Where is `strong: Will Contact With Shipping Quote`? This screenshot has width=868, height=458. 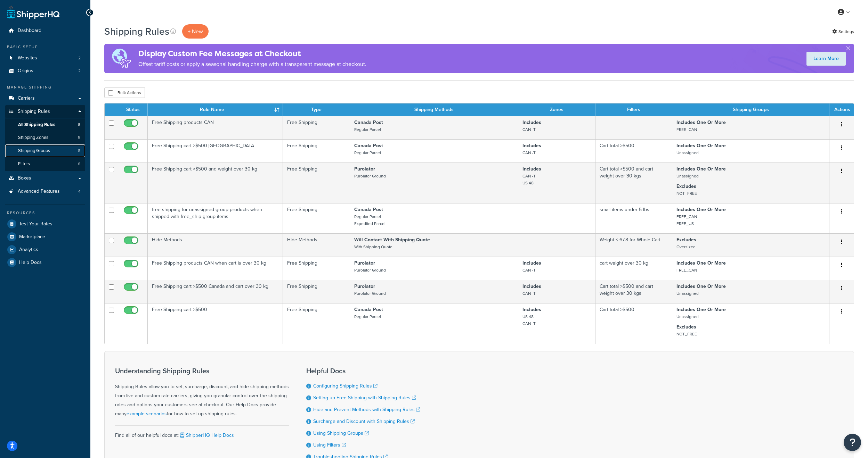
strong: Will Contact With Shipping Quote is located at coordinates (392, 239).